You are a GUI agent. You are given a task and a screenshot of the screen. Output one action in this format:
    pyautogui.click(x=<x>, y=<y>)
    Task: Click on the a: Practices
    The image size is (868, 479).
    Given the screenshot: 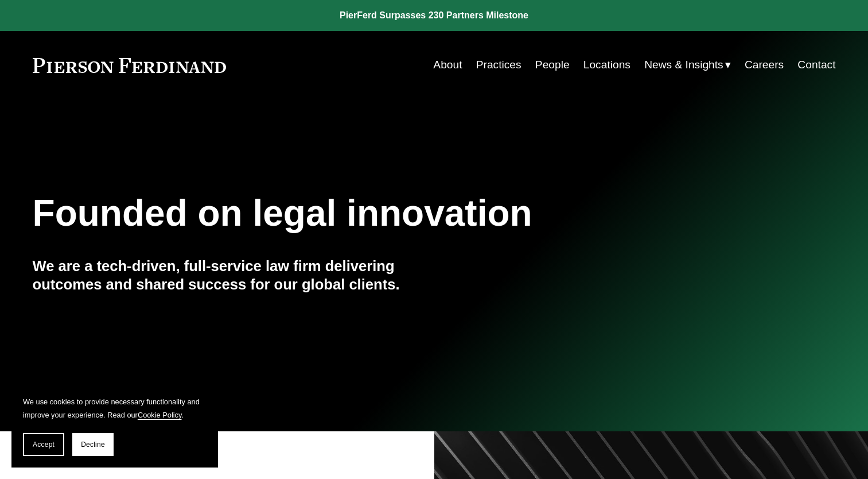 What is the action you would take?
    pyautogui.click(x=498, y=65)
    